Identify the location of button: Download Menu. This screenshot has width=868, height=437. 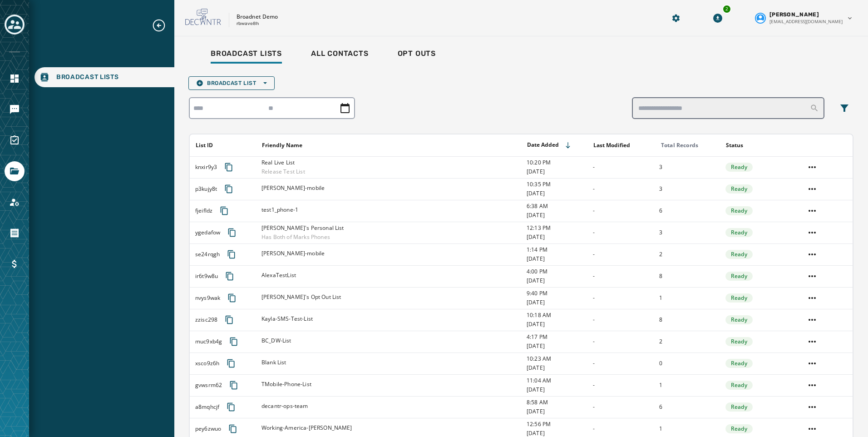
(718, 18).